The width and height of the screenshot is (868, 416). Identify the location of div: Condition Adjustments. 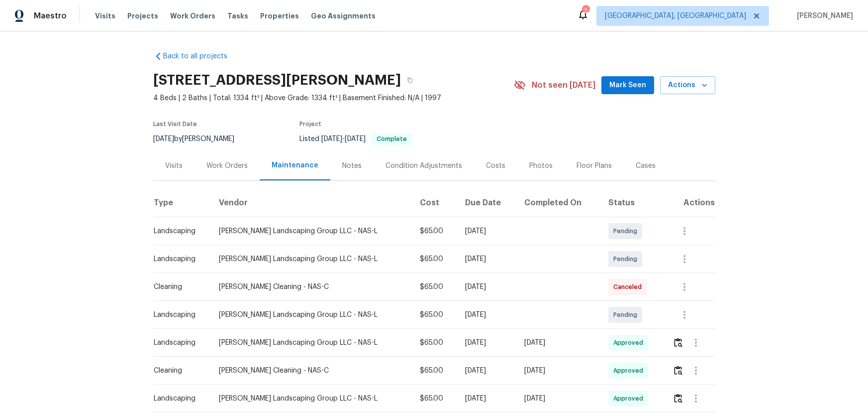
(424, 166).